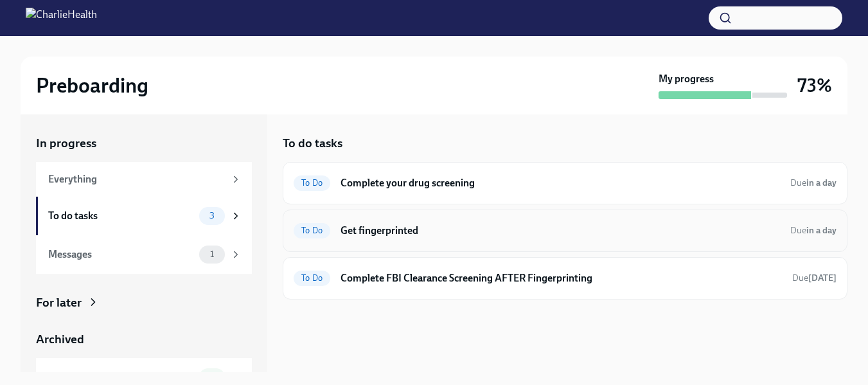 This screenshot has width=868, height=385. Describe the element at coordinates (560, 231) in the screenshot. I see `h6: Get fingerprinted` at that location.